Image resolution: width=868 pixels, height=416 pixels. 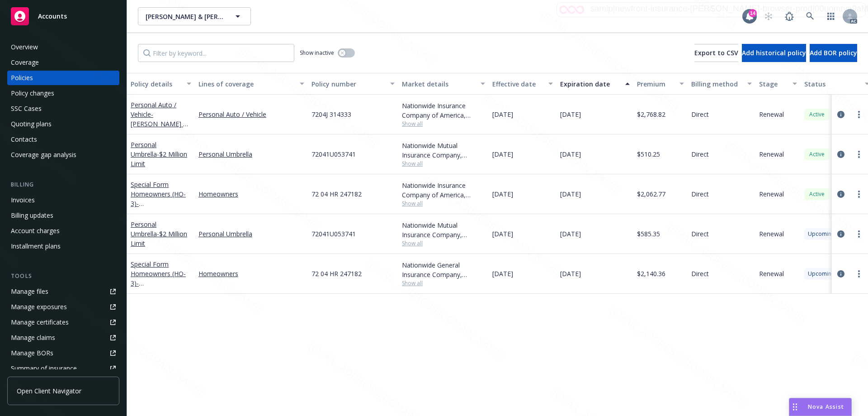 I want to click on span: Nova Assist, so click(x=827, y=407).